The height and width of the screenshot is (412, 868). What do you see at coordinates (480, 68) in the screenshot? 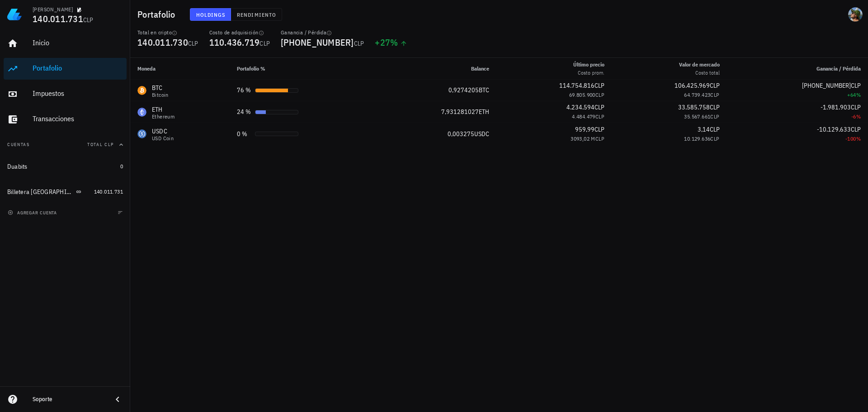
I see `span: Balance` at bounding box center [480, 68].